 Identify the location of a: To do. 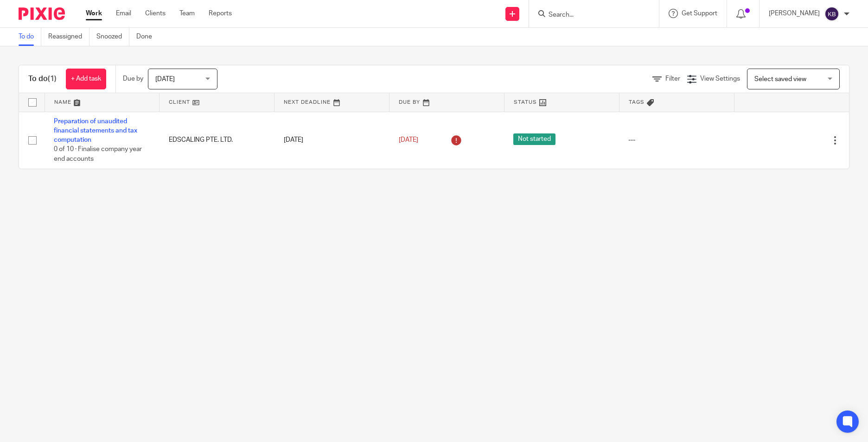
(30, 37).